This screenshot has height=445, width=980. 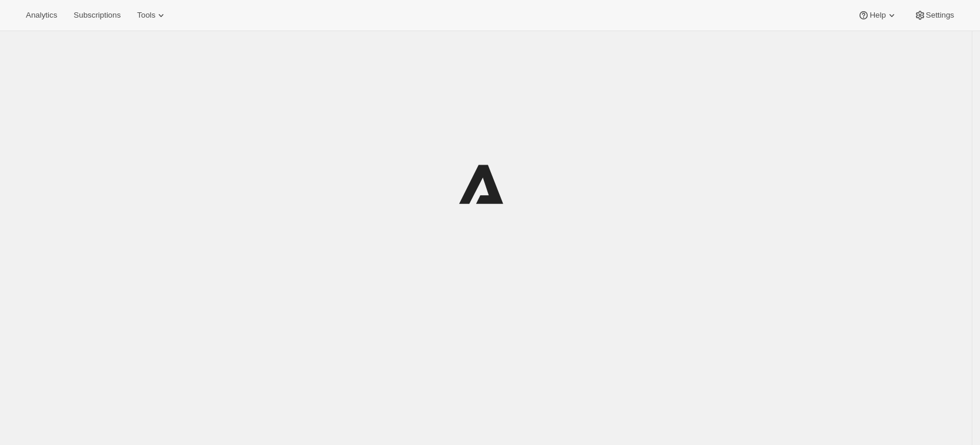 I want to click on span: Settings, so click(x=940, y=15).